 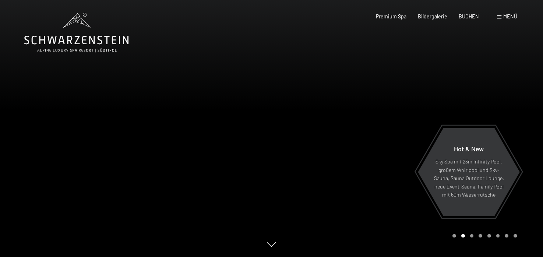 What do you see at coordinates (489, 236) in the screenshot?
I see `div: Carousel Page 5` at bounding box center [489, 236].